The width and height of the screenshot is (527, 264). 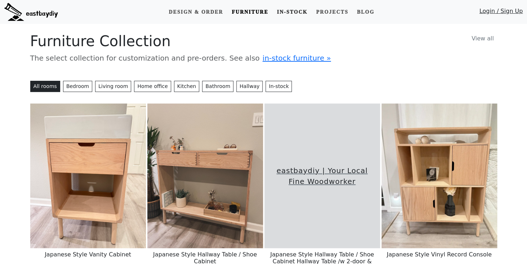 What do you see at coordinates (45, 86) in the screenshot?
I see `button: All rooms` at bounding box center [45, 86].